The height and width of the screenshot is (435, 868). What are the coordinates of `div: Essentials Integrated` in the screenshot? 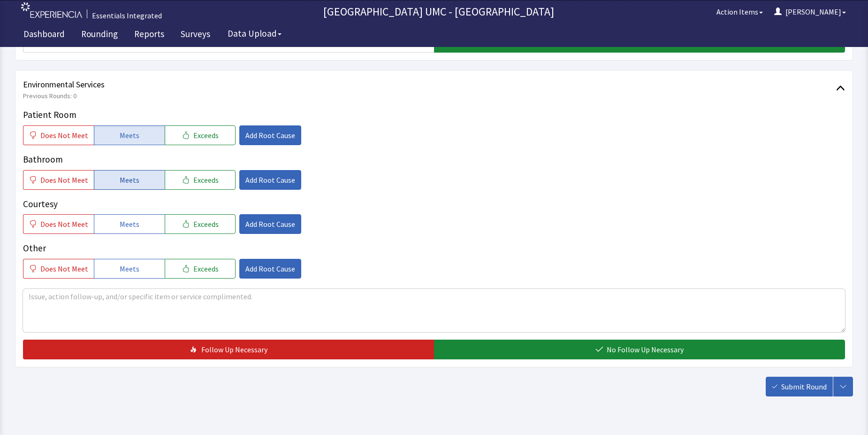 It's located at (127, 16).